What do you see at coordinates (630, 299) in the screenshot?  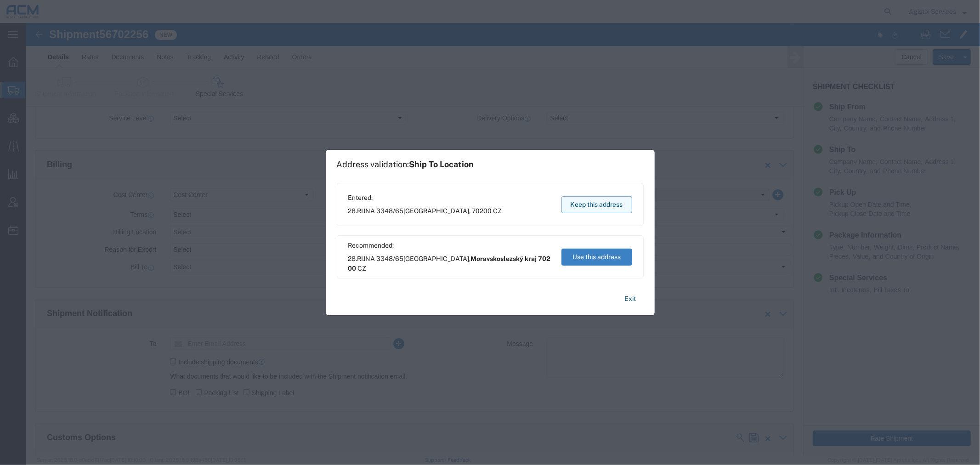 I see `button: Exit` at bounding box center [630, 299].